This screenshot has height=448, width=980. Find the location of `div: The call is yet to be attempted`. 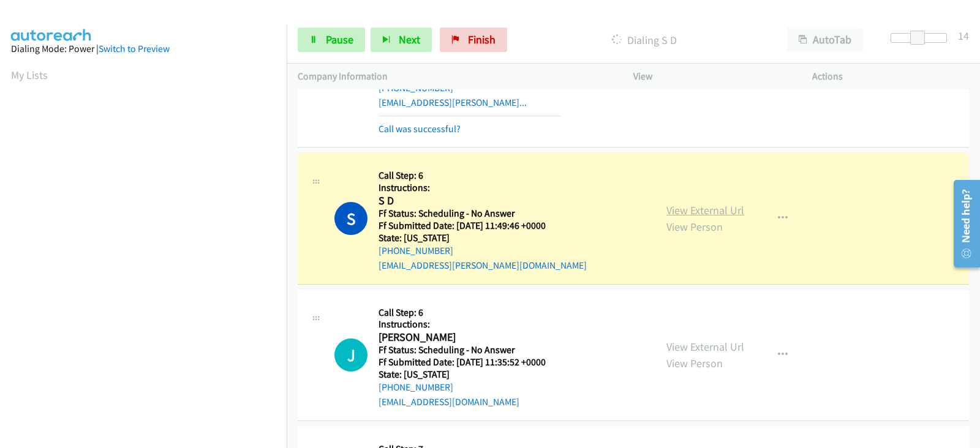

div: The call is yet to be attempted is located at coordinates (351, 355).